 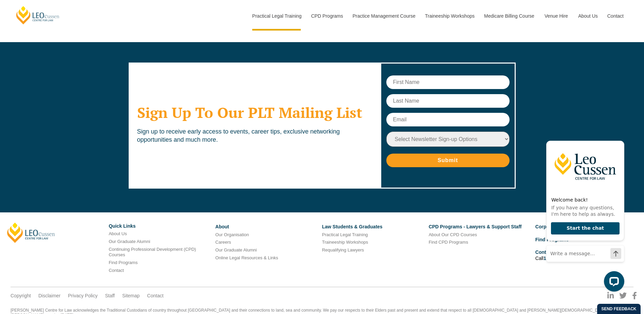 I want to click on a: Corporate Training Division, so click(x=567, y=226).